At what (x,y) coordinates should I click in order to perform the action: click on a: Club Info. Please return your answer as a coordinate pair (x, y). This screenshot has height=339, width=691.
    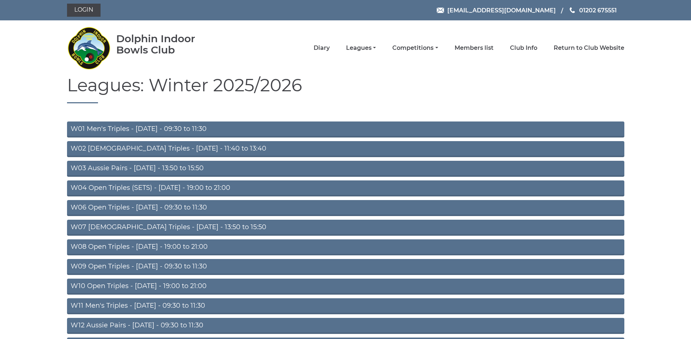
    Looking at the image, I should click on (523, 48).